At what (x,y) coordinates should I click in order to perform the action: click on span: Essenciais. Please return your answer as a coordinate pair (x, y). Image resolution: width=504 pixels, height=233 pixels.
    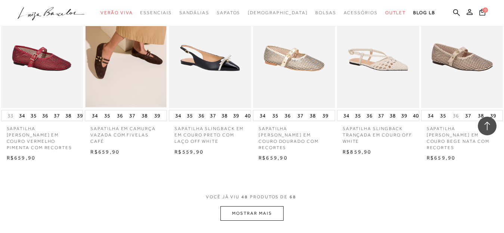
    Looking at the image, I should click on (156, 13).